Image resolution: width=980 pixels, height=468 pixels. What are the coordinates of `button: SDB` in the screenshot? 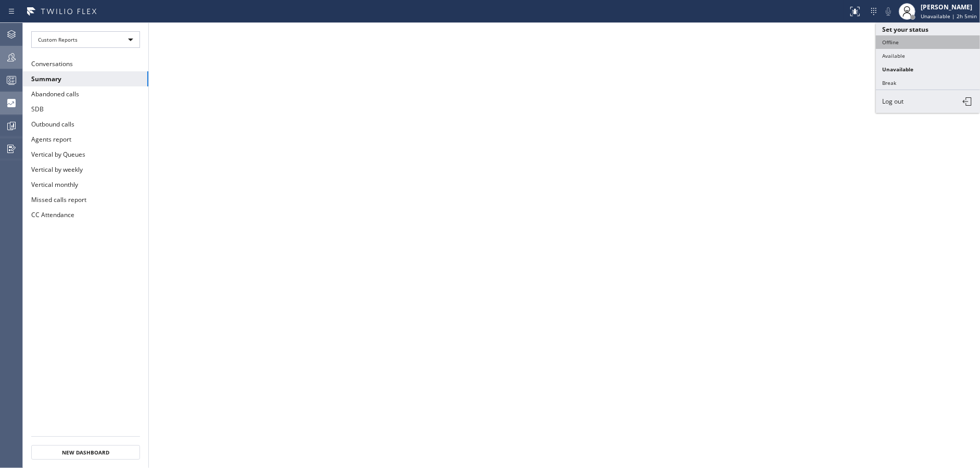 It's located at (85, 109).